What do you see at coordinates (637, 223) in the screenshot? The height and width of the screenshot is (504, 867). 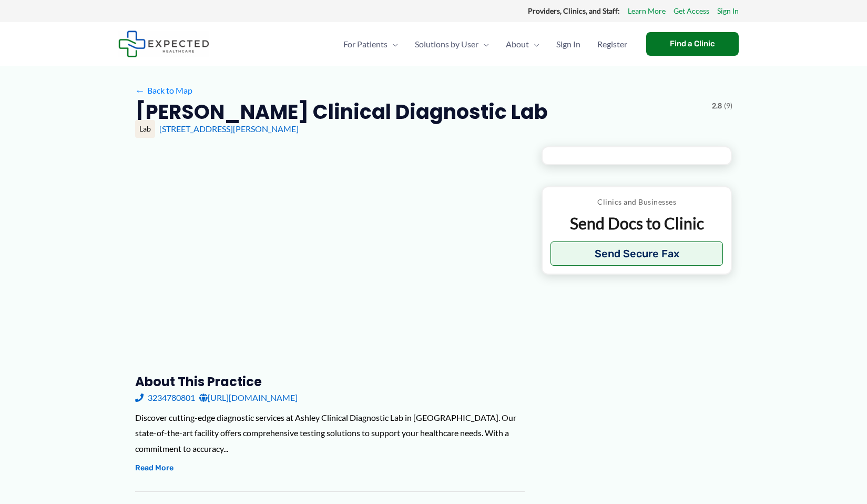 I see `p: Send Docs to Clinic` at bounding box center [637, 223].